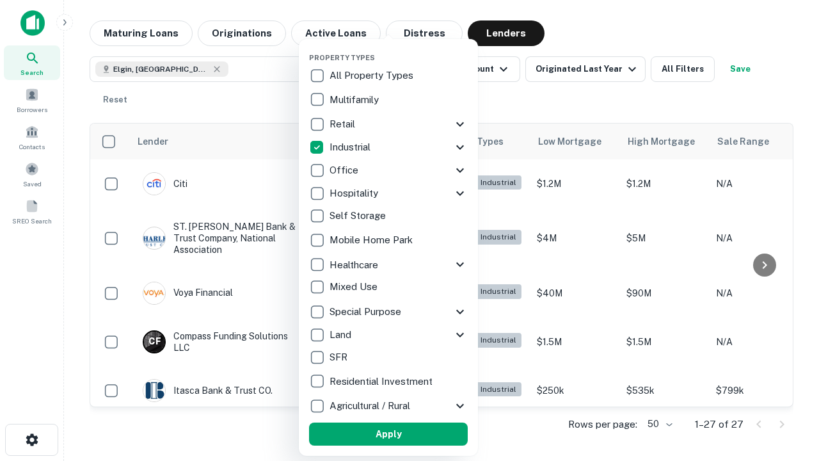  Describe the element at coordinates (342, 58) in the screenshot. I see `span: Property Types` at that location.